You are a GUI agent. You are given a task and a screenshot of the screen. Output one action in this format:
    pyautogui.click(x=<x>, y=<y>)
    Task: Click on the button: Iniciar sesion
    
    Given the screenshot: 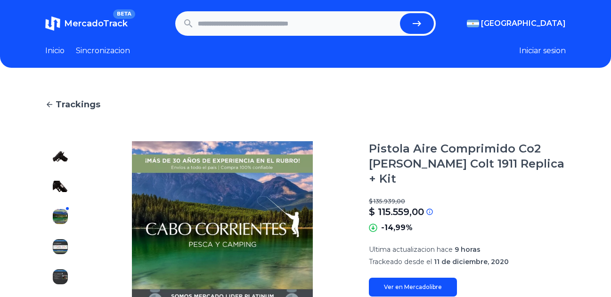 What is the action you would take?
    pyautogui.click(x=542, y=51)
    